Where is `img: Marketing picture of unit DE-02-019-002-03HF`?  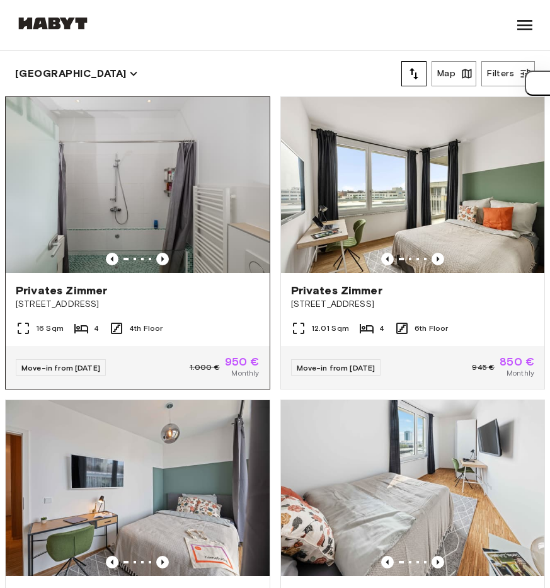 img: Marketing picture of unit DE-02-019-002-03HF is located at coordinates (137, 488).